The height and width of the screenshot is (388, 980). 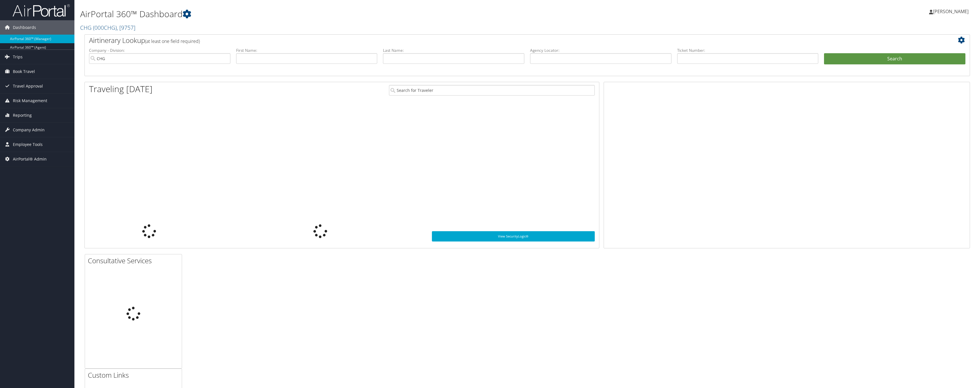 What do you see at coordinates (307, 50) in the screenshot?
I see `label: First Name:` at bounding box center [307, 50].